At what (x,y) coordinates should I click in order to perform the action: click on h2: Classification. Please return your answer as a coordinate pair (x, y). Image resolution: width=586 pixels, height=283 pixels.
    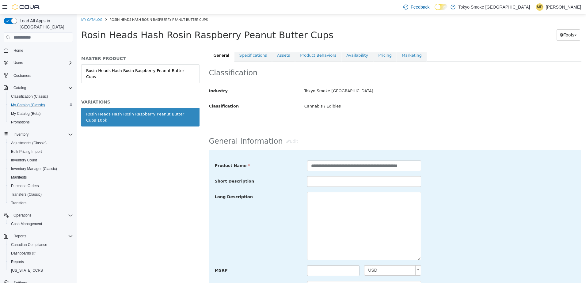
    Looking at the image, I should click on (318, 59).